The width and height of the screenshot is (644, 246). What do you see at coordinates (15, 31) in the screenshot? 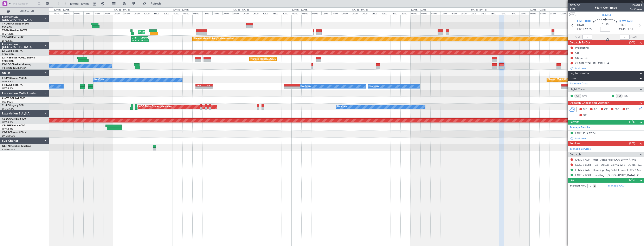
I see `a: T7-EMIHawker 900XP` at bounding box center [15, 31].